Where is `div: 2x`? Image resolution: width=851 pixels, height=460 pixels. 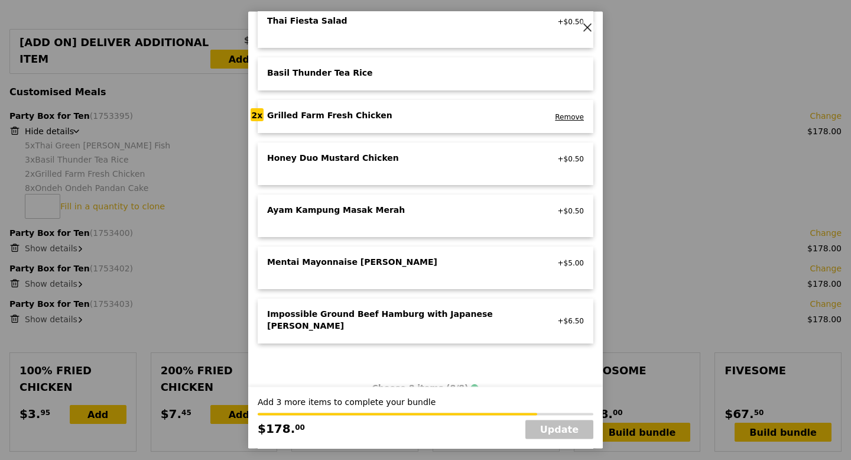
div: 2x is located at coordinates (257, 115).